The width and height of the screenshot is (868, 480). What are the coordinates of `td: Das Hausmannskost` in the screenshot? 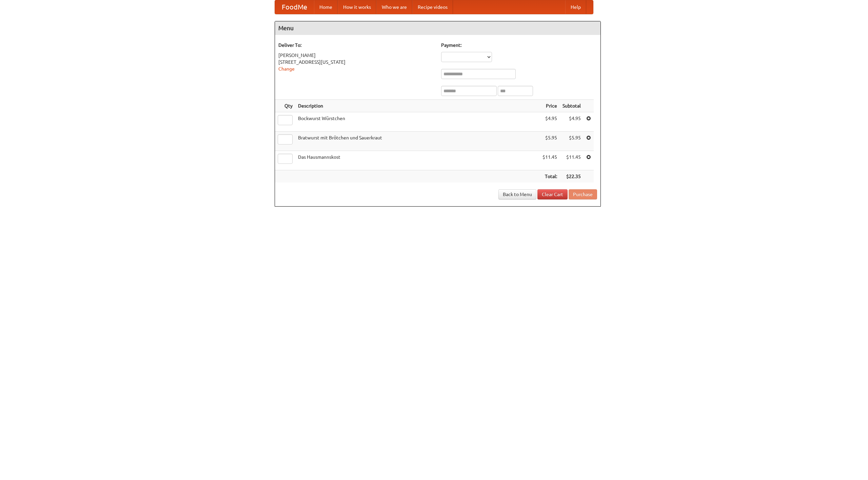 It's located at (418, 160).